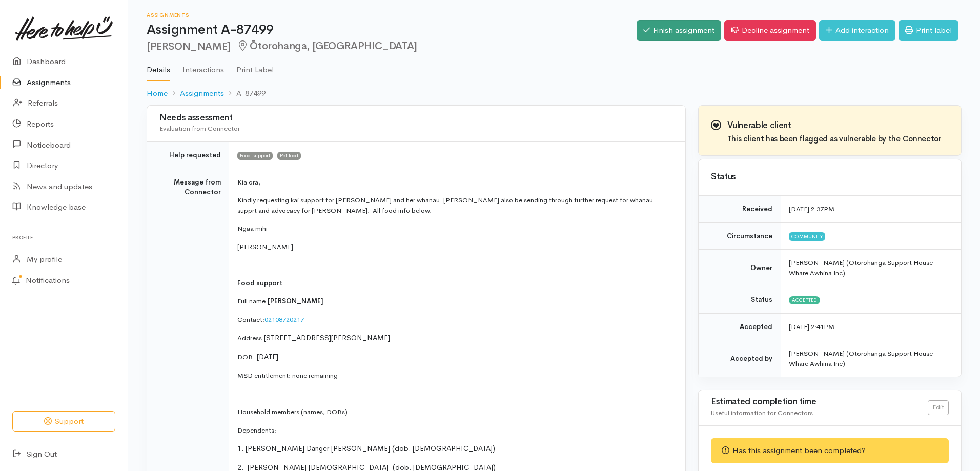  What do you see at coordinates (739, 359) in the screenshot?
I see `td: Accepted by` at bounding box center [739, 359].